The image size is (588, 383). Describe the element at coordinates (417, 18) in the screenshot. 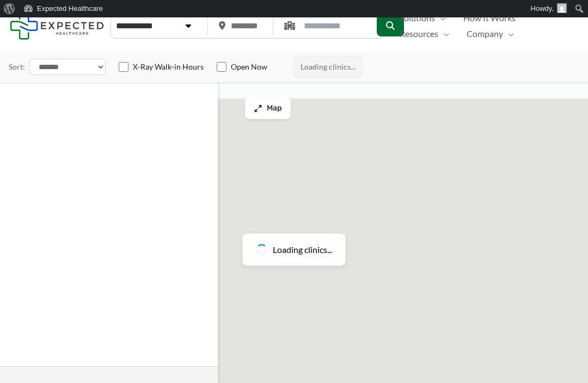

I see `span: Solutions` at that location.